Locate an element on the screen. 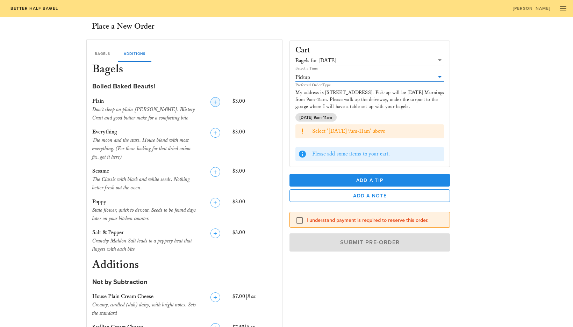 This screenshot has height=327, width=573. span: Plain is located at coordinates (98, 101).